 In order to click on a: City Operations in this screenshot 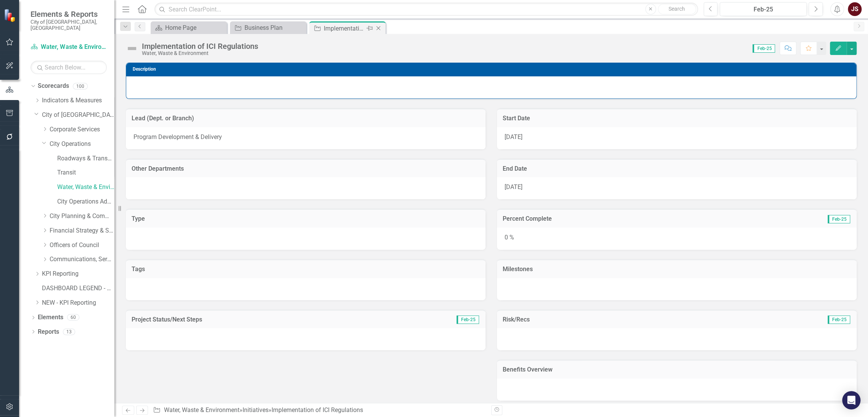, I will do `click(82, 144)`.